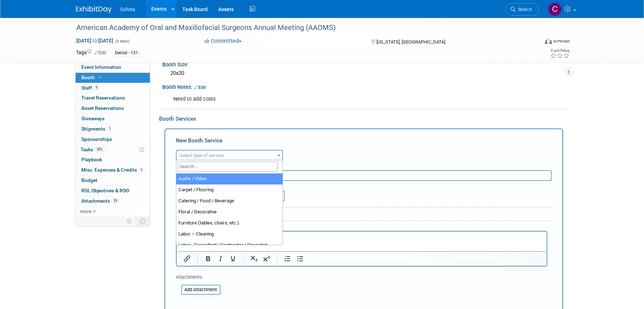  What do you see at coordinates (187, 258) in the screenshot?
I see `button: Insert/edit link` at bounding box center [187, 258].